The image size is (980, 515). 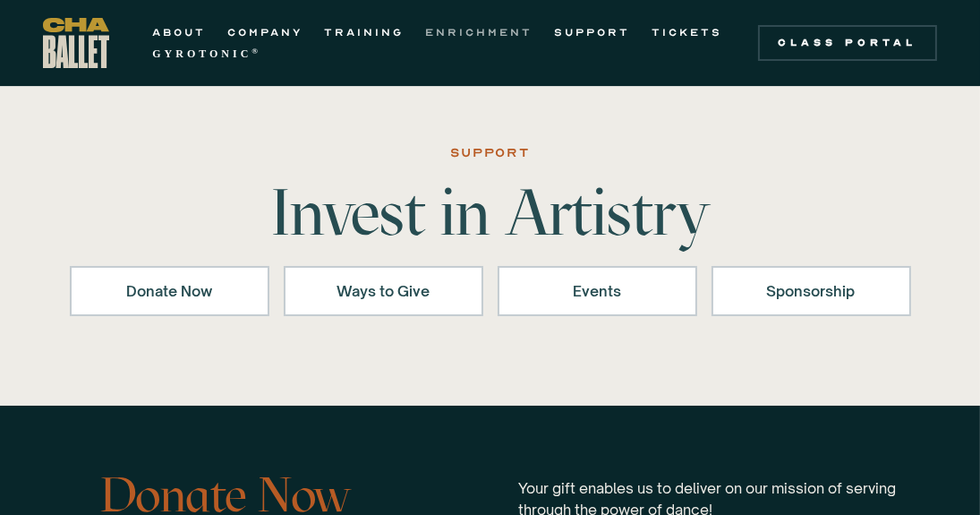 I want to click on a: ABOUT, so click(x=179, y=32).